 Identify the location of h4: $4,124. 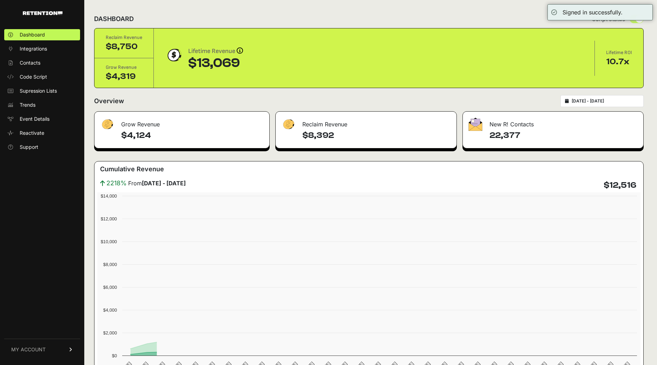
(192, 136).